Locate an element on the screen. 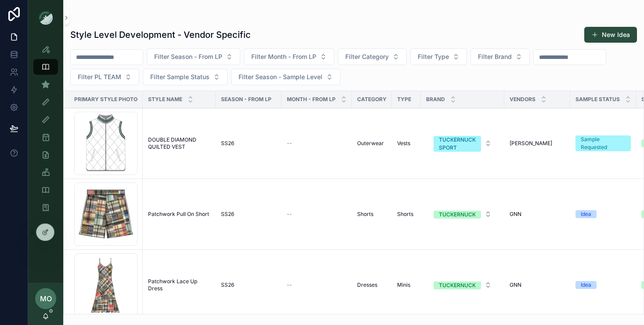 The width and height of the screenshot is (644, 325). h1: Style Level Development - Vendor Specific is located at coordinates (160, 35).